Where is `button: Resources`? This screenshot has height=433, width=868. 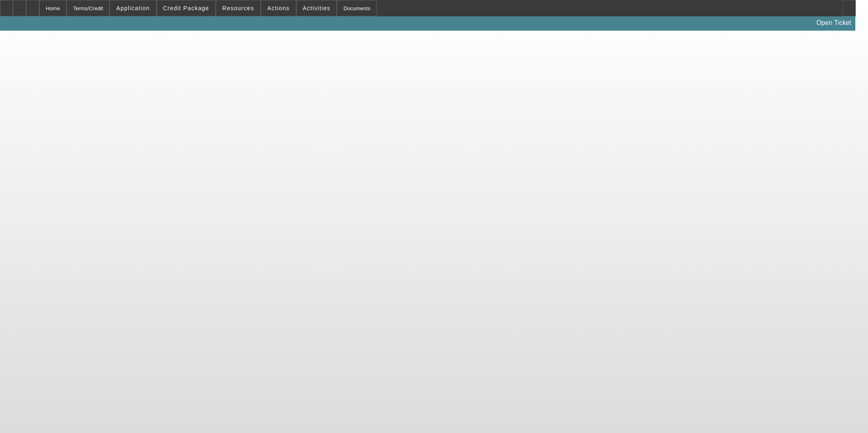
button: Resources is located at coordinates (238, 8).